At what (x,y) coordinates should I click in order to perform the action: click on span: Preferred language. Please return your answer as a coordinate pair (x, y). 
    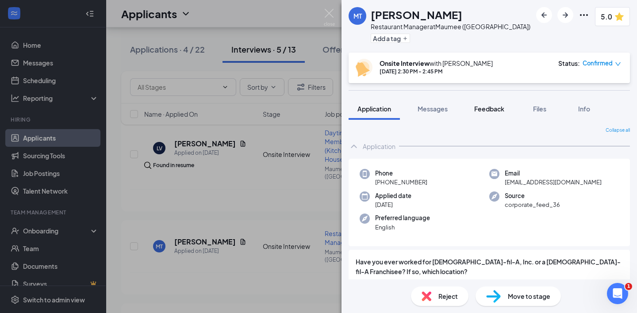
    Looking at the image, I should click on (403, 218).